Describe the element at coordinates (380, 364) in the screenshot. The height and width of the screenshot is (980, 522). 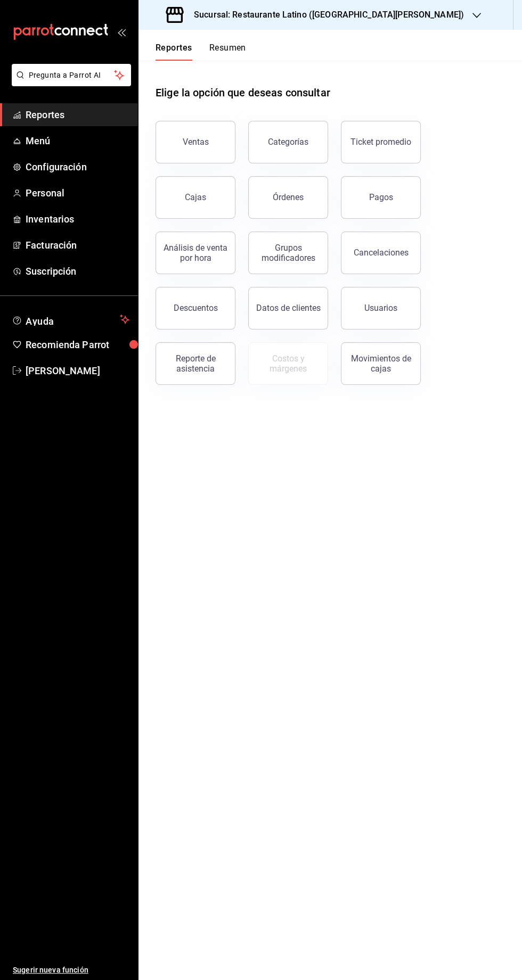
I see `button: Movimientos de cajas` at that location.